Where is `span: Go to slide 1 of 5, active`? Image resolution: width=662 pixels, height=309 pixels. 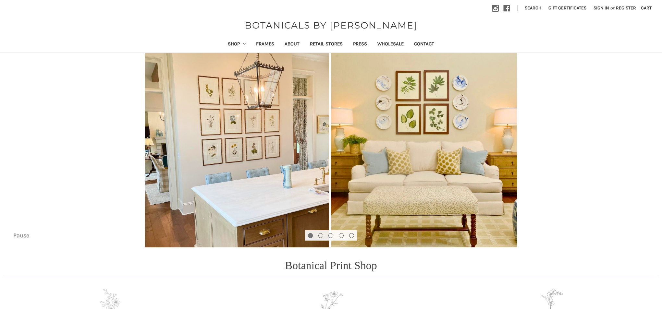 span: Go to slide 1 of 5, active is located at coordinates (310, 242).